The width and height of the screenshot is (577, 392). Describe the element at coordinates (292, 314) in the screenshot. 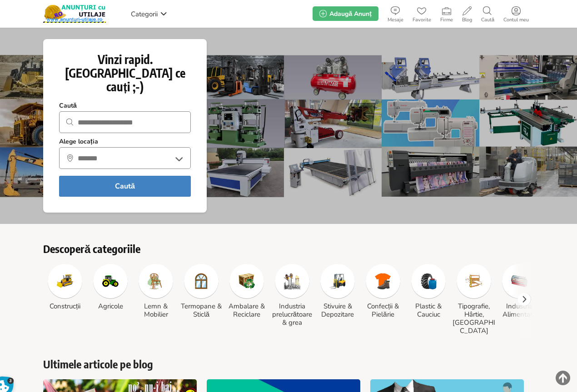

I see `h3: Industria prelucrătoare & grea` at that location.